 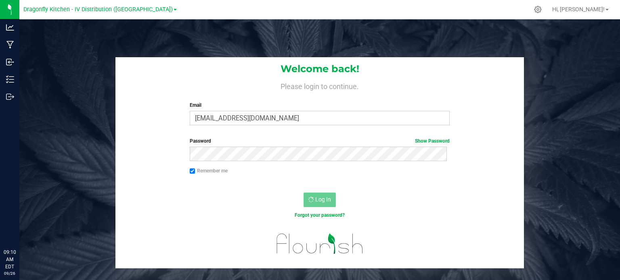 I want to click on inline-svg: Manufacturing, so click(x=10, y=45).